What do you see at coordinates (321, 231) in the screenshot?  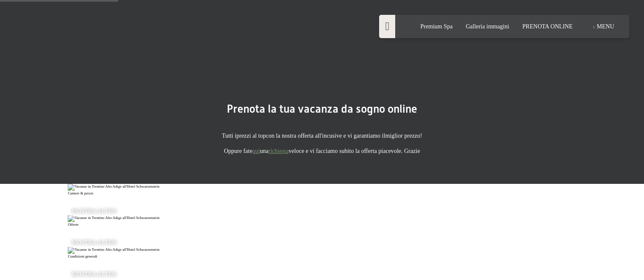 I see `a: Vacanze in Trentino Alto Adige all'Hotel Schwarzenstein Offerte mostra altro` at bounding box center [321, 231].